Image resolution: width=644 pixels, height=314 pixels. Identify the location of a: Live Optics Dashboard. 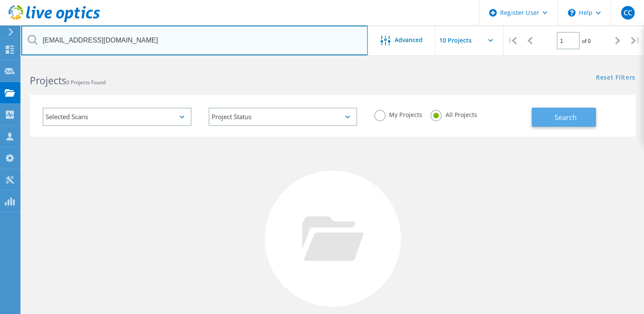
(54, 21).